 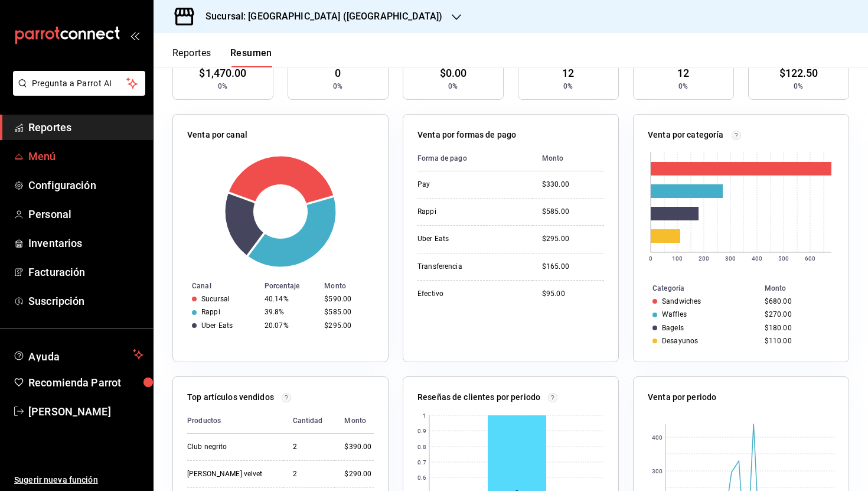 What do you see at coordinates (798, 301) in the screenshot?
I see `div: $680.00` at bounding box center [798, 301].